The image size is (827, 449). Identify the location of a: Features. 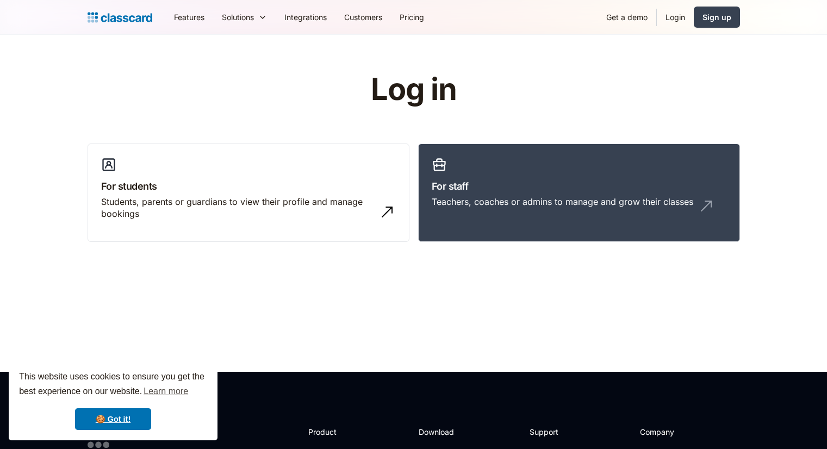
(189, 17).